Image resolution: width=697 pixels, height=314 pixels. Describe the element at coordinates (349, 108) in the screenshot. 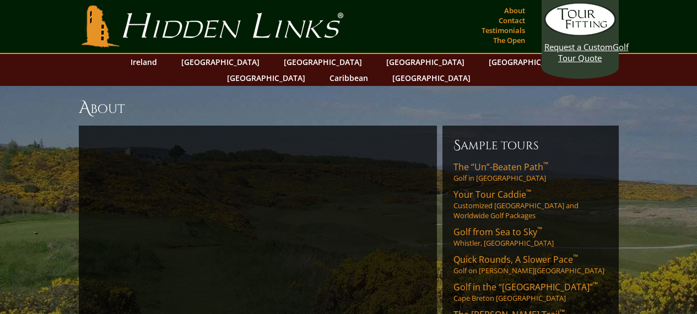

I see `h1: About` at that location.